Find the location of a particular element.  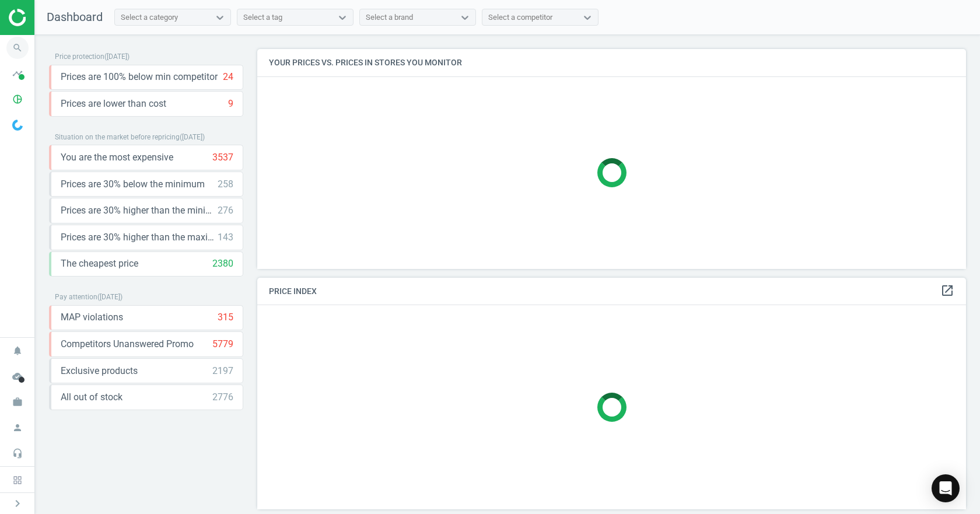

div: 5779 is located at coordinates (223, 344).